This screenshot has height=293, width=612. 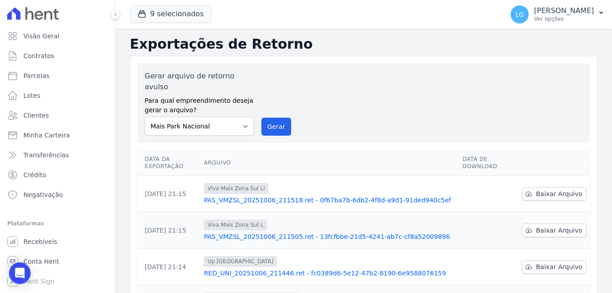 I want to click on a: Contratos, so click(x=57, y=56).